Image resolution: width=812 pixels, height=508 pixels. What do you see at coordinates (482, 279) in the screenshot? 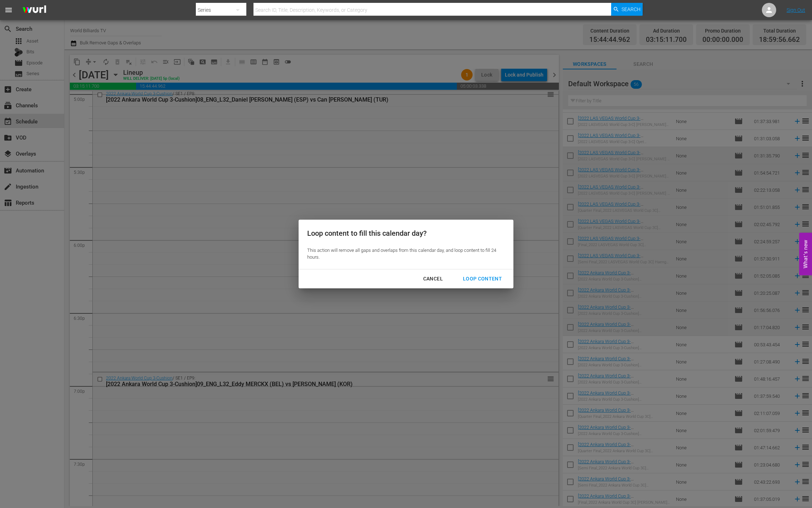
I see `button: Loop Content` at bounding box center [482, 279].